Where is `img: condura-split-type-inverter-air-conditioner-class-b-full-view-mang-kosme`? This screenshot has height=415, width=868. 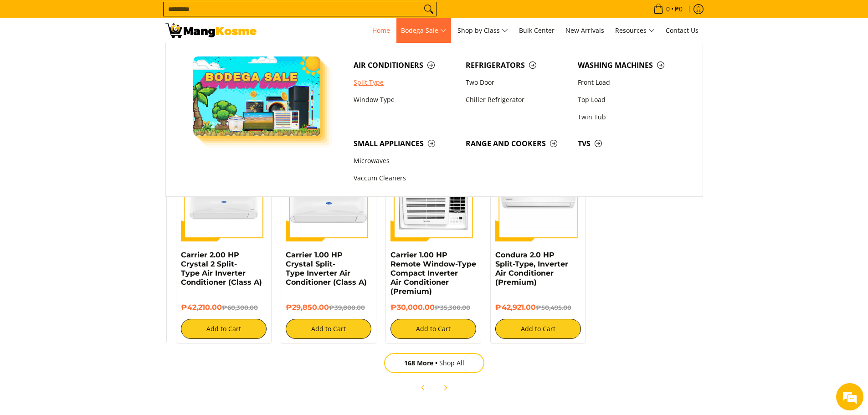
img: condura-split-type-inverter-air-conditioner-class-b-full-view-mang-kosme is located at coordinates (538, 199).